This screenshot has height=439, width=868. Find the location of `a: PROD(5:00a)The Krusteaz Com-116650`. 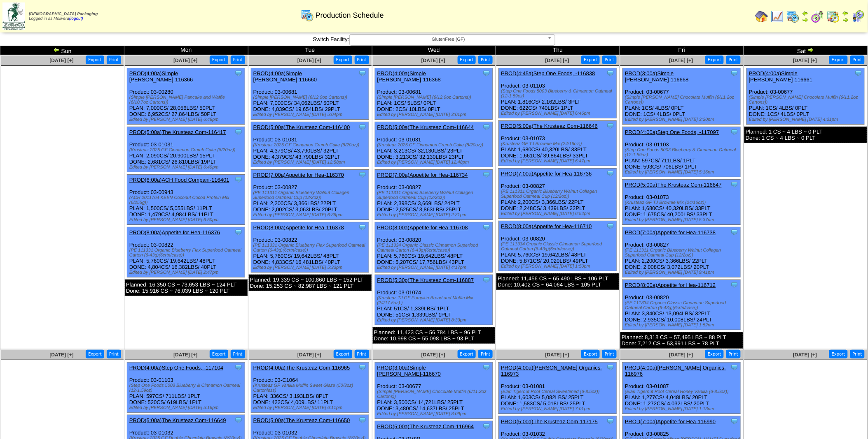

a: PROD(5:00a)The Krusteaz Com-116650 is located at coordinates (301, 420).